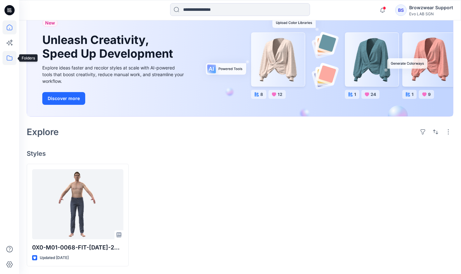  What do you see at coordinates (43, 132) in the screenshot?
I see `h2: Explore` at bounding box center [43, 132].